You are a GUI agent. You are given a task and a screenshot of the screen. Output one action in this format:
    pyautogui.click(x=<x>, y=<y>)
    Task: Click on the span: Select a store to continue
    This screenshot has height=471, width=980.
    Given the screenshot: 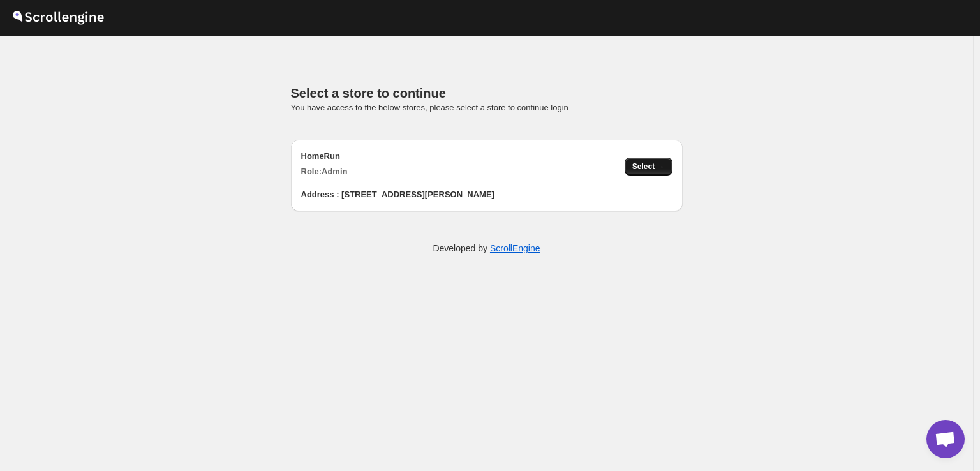 What is the action you would take?
    pyautogui.click(x=368, y=93)
    